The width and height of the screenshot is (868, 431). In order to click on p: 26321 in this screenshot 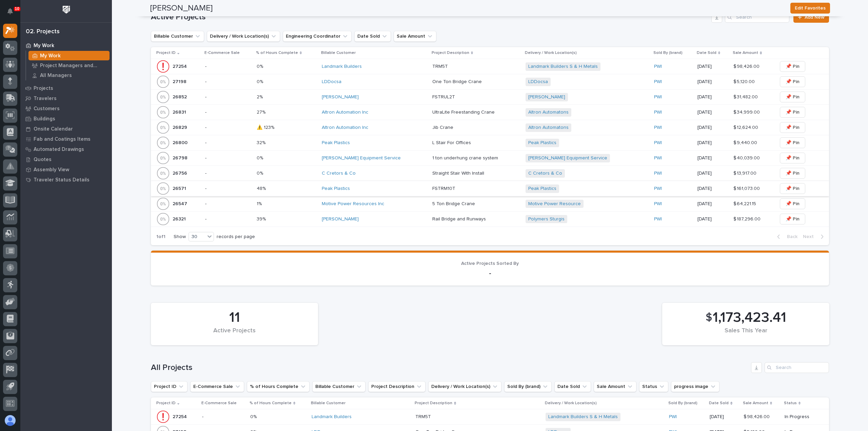, I will do `click(180, 219)`.